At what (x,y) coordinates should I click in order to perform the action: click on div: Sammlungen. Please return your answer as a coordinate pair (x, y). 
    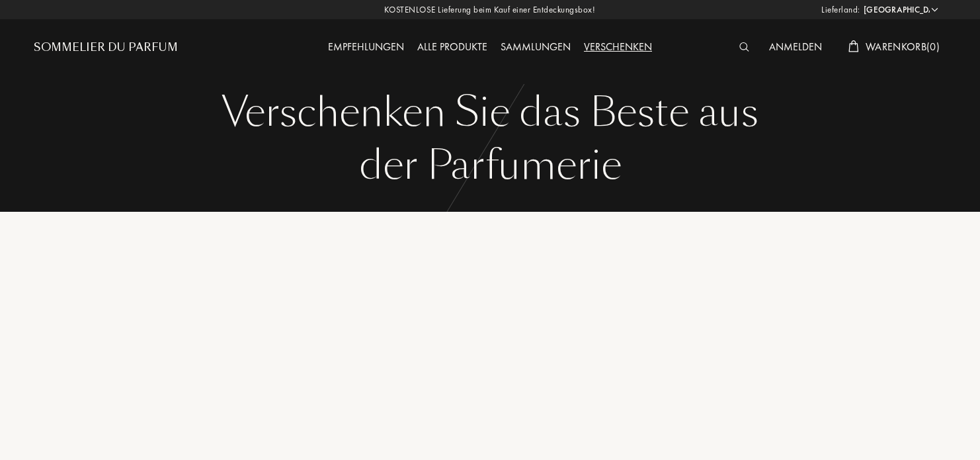
    Looking at the image, I should click on (536, 48).